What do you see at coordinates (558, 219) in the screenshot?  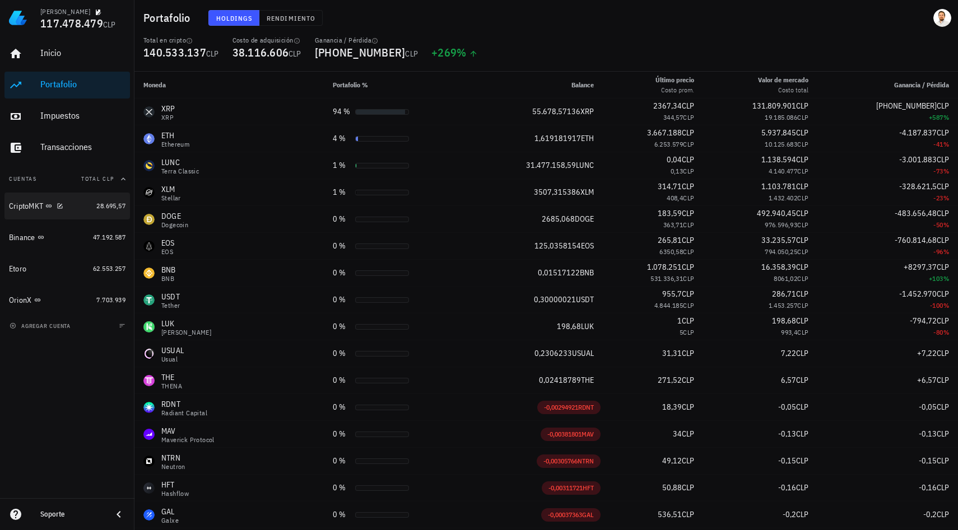 I see `span: 2685,068` at bounding box center [558, 219].